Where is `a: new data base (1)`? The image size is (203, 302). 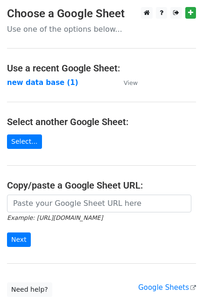
a: new data base (1) is located at coordinates (42, 83).